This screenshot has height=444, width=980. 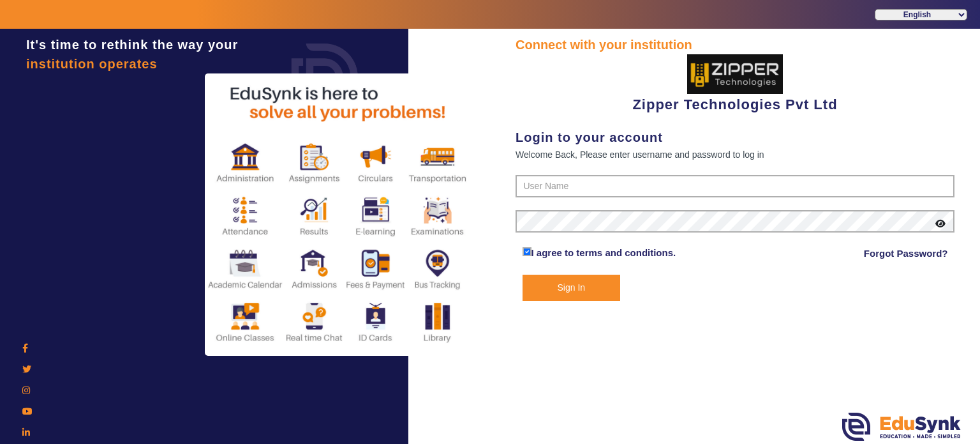 I want to click on div: Login to your account, so click(x=735, y=137).